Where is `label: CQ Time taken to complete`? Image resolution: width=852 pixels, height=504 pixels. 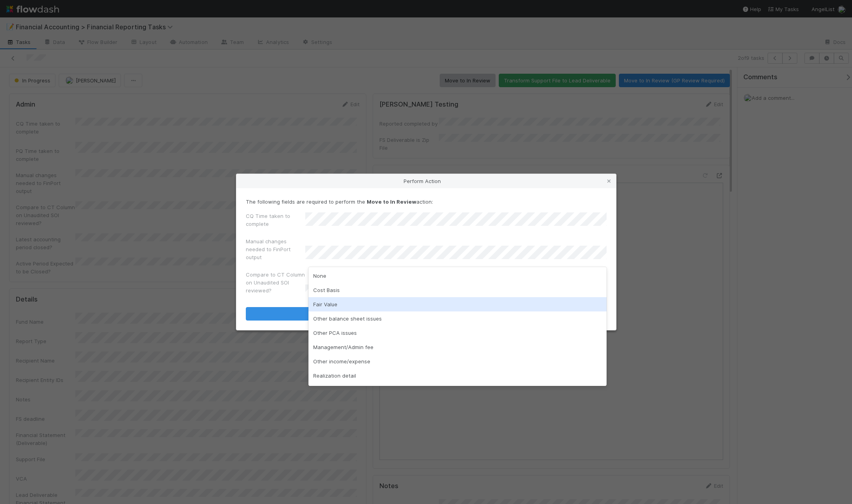
label: CQ Time taken to complete is located at coordinates (276, 220).